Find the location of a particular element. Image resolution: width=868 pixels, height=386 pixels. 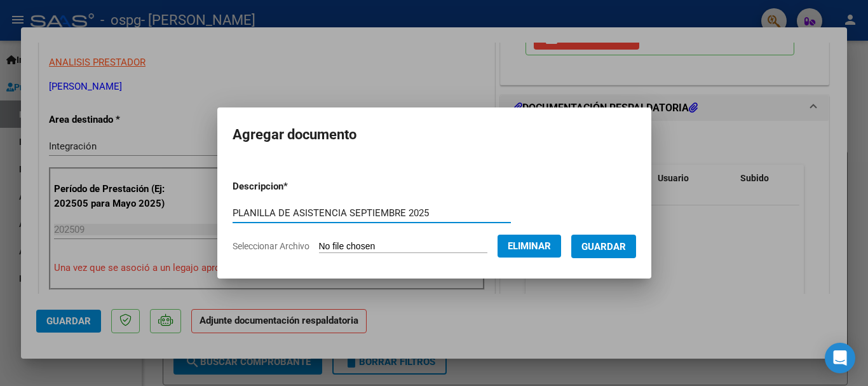

h2: Agregar documento is located at coordinates (434, 135).